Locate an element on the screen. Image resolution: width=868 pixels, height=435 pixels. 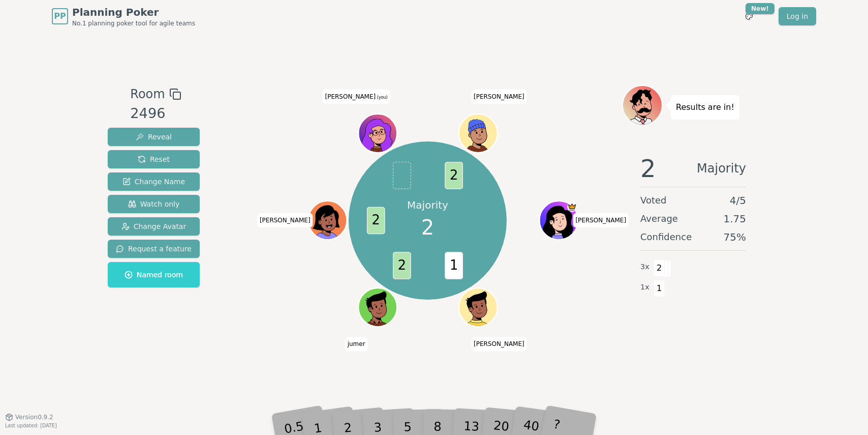
span: Reset is located at coordinates (154, 159).